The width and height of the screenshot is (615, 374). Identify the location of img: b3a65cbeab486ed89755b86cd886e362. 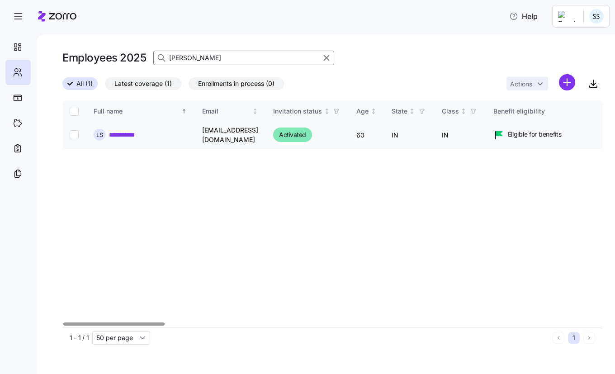
(597, 16).